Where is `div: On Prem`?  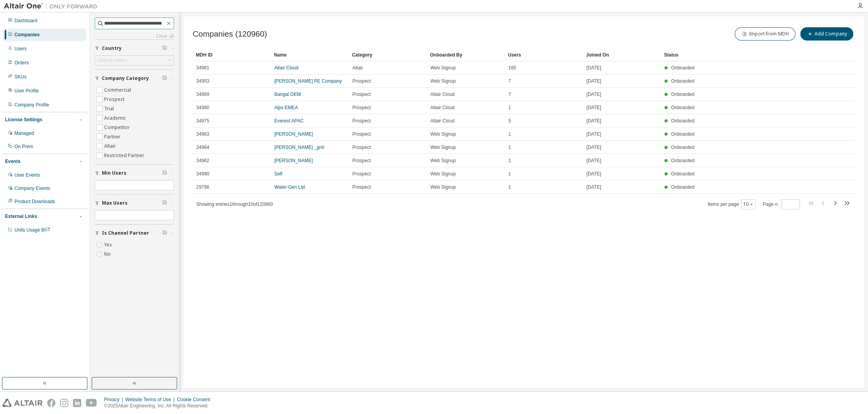 div: On Prem is located at coordinates (24, 147).